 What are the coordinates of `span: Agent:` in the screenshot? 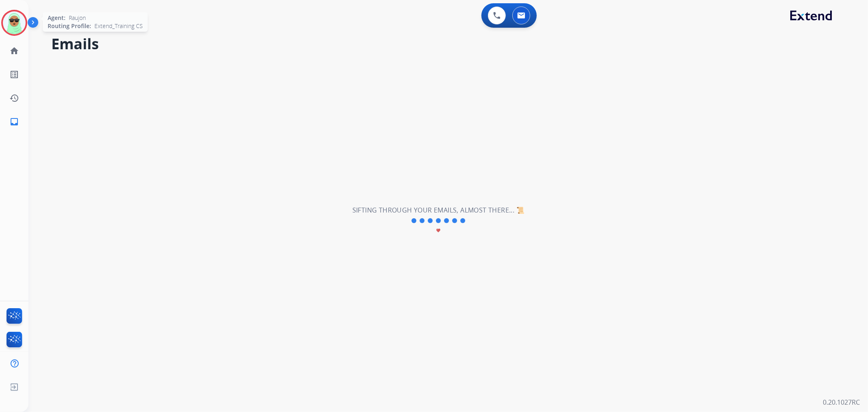 It's located at (56, 18).